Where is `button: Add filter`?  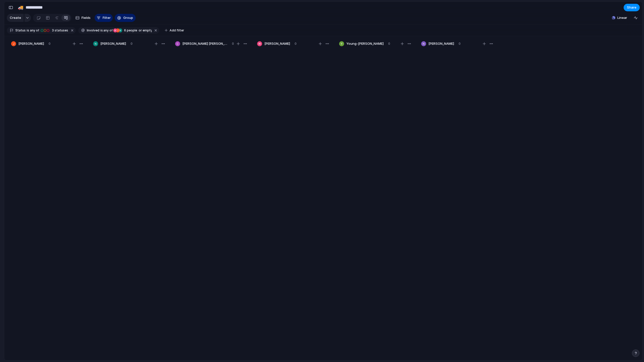 button: Add filter is located at coordinates (174, 30).